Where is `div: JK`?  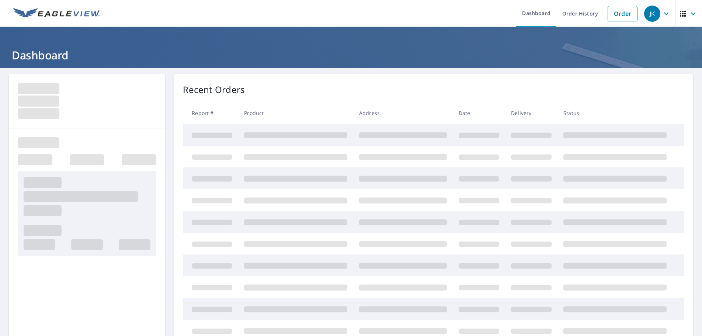 div: JK is located at coordinates (653, 14).